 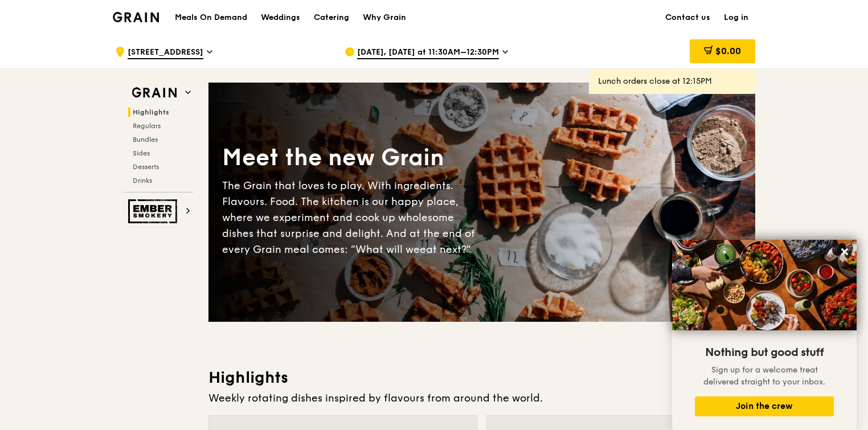 What do you see at coordinates (765, 376) in the screenshot?
I see `span: Sign up for a welcome treat delivered straight to your inbox.` at bounding box center [765, 376].